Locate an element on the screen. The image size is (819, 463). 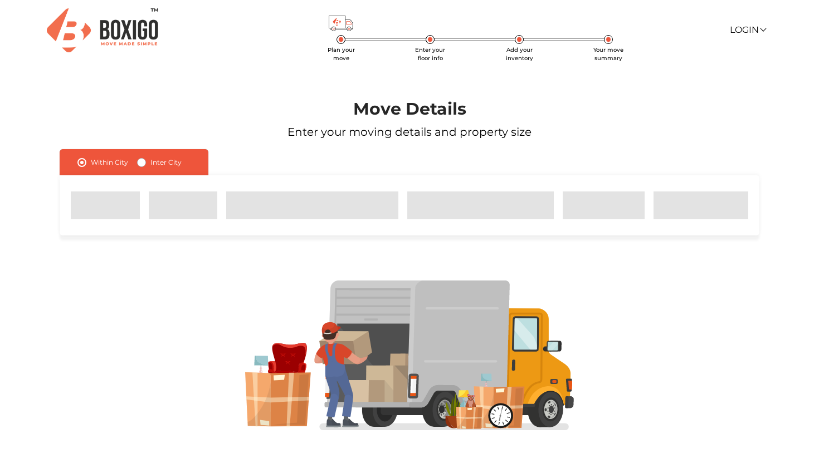
img: Boxigo is located at coordinates (102, 30).